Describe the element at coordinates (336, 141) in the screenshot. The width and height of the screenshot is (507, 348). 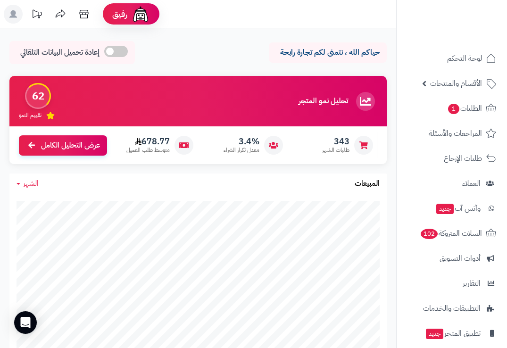
I see `span: 343` at that location.